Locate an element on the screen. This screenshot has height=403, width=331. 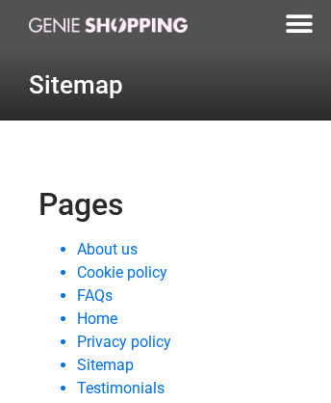
a: About us is located at coordinates (107, 248).